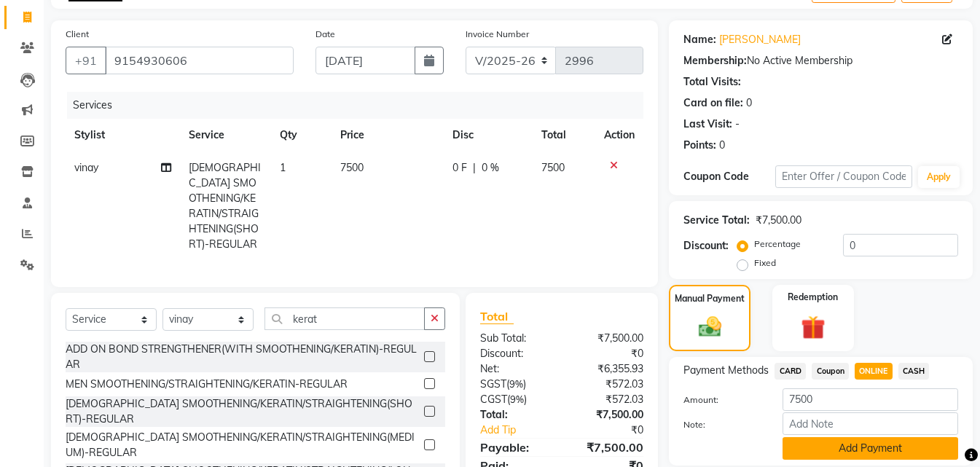 This screenshot has width=980, height=467. I want to click on input: Search by Name/Mobile/Email/Code, so click(199, 60).